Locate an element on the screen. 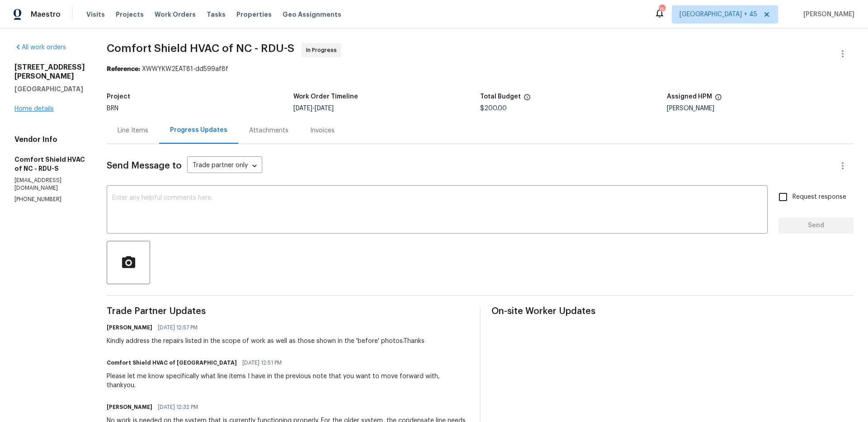 This screenshot has width=868, height=422. span: Tasks is located at coordinates (216, 15).